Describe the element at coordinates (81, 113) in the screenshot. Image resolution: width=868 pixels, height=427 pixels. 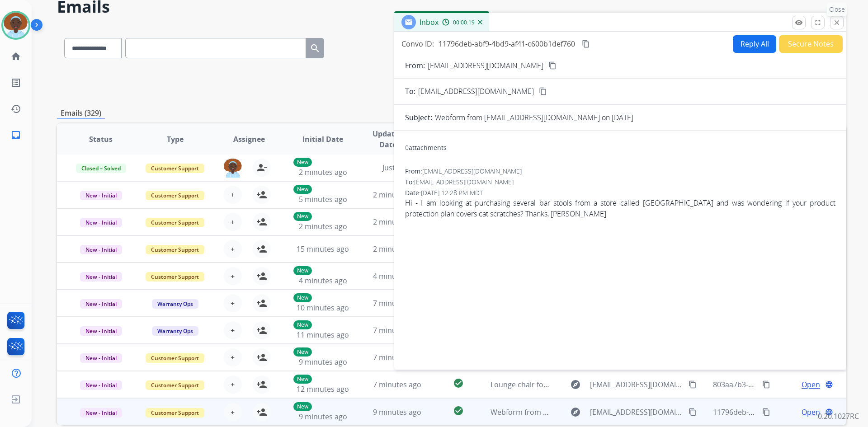
I see `p: Emails (329)` at that location.